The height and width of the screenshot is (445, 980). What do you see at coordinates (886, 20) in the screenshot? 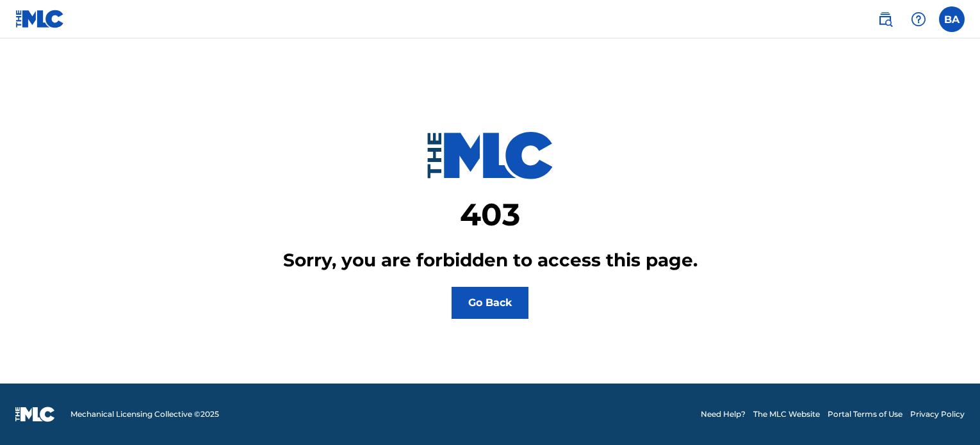
I see `a: Public Search` at bounding box center [886, 20].